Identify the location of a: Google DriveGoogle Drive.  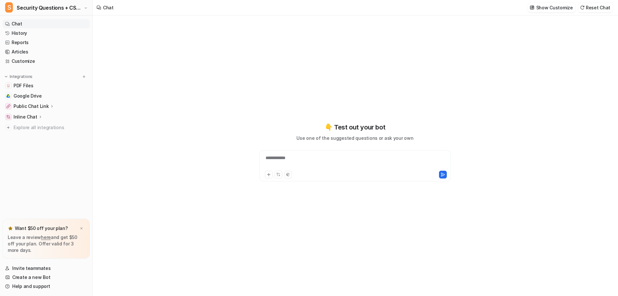
(46, 96).